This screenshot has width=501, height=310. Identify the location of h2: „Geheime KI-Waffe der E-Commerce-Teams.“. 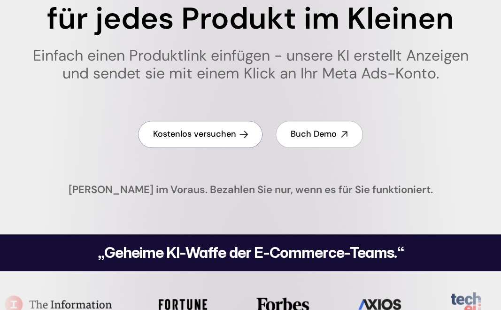
(251, 253).